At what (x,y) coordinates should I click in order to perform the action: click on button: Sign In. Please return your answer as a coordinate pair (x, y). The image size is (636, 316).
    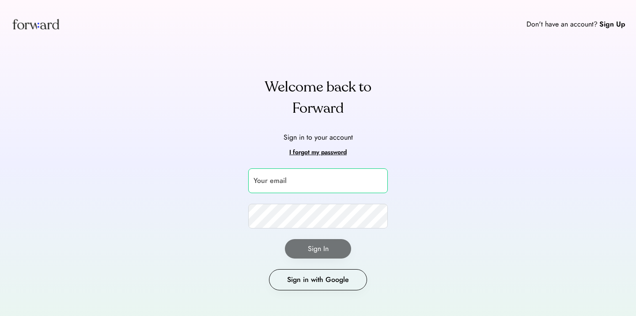
    Looking at the image, I should click on (318, 249).